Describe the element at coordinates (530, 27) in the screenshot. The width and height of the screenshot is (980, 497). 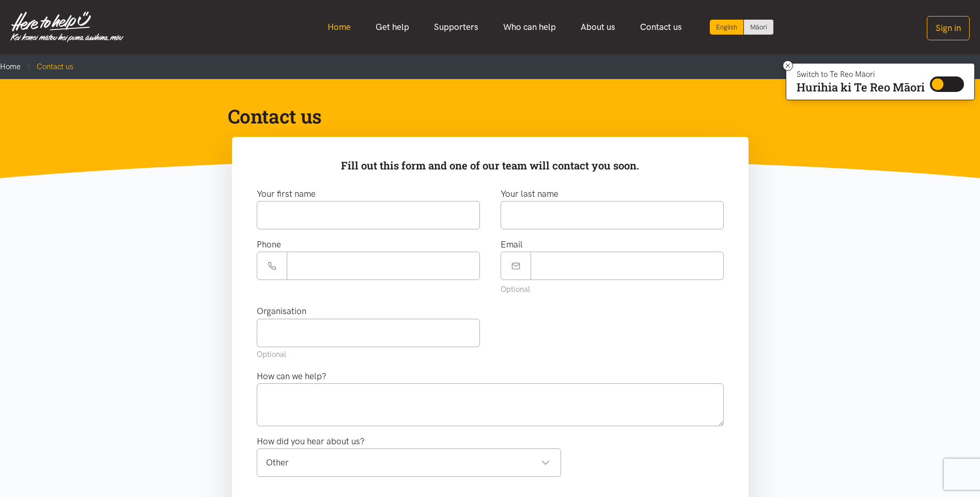
I see `a: Who can help` at that location.